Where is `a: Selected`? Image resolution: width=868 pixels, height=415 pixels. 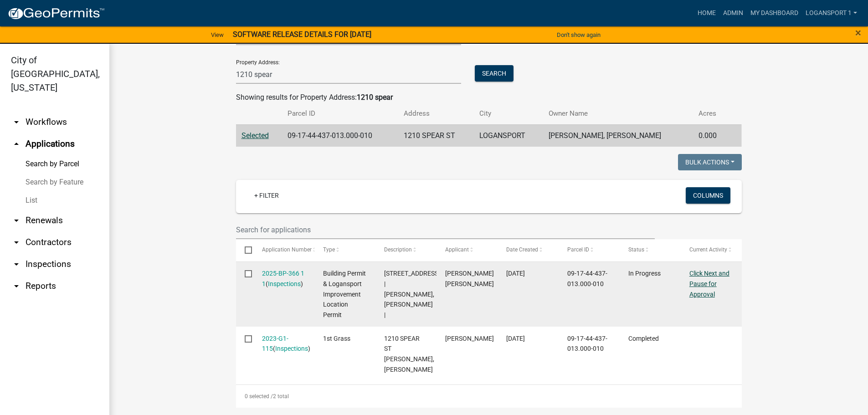
a: Selected is located at coordinates (255, 136).